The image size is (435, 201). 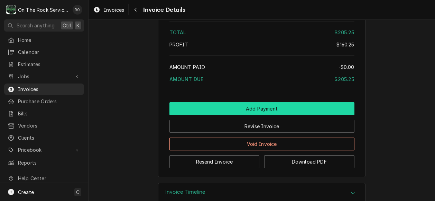 I want to click on button: Search anythingCtrlK, so click(x=44, y=25).